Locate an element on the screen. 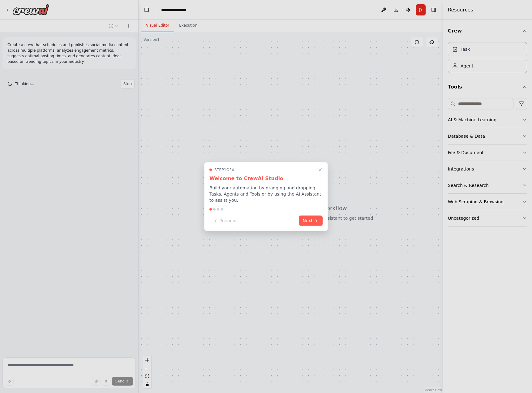 This screenshot has width=532, height=393. span: Step 1 of 4 is located at coordinates (224, 170).